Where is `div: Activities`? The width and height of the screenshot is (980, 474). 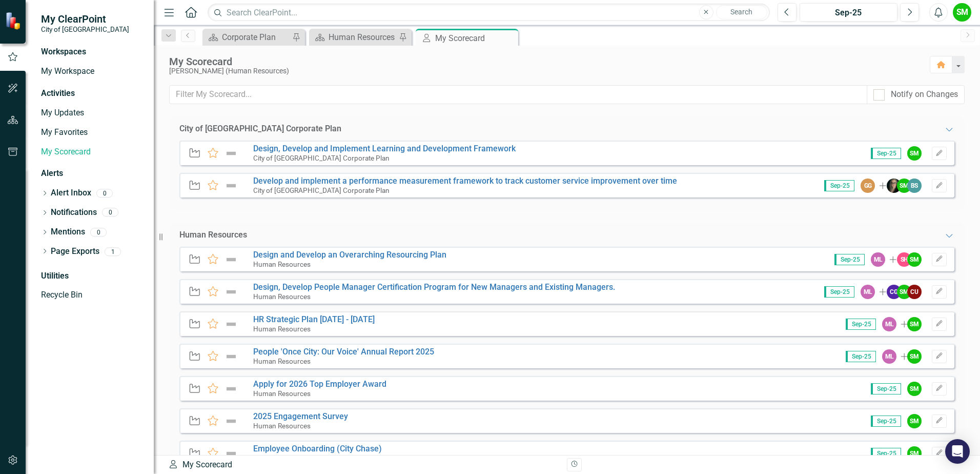 div: Activities is located at coordinates (92, 93).